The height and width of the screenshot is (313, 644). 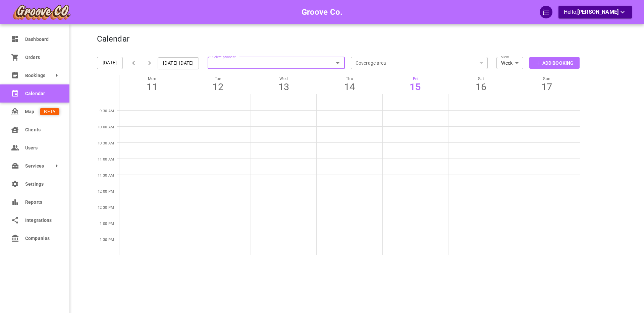 I want to click on span: 10:00 AM, so click(x=106, y=127).